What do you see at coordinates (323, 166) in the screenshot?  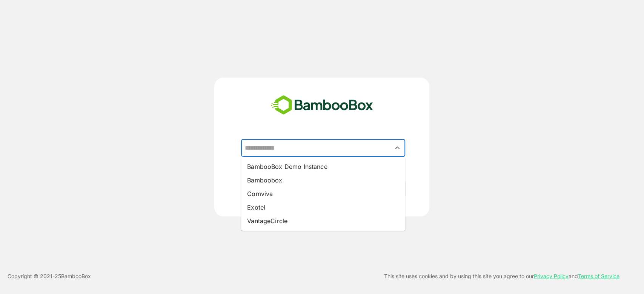 I see `li: BambooBox Demo Instance` at bounding box center [323, 166].